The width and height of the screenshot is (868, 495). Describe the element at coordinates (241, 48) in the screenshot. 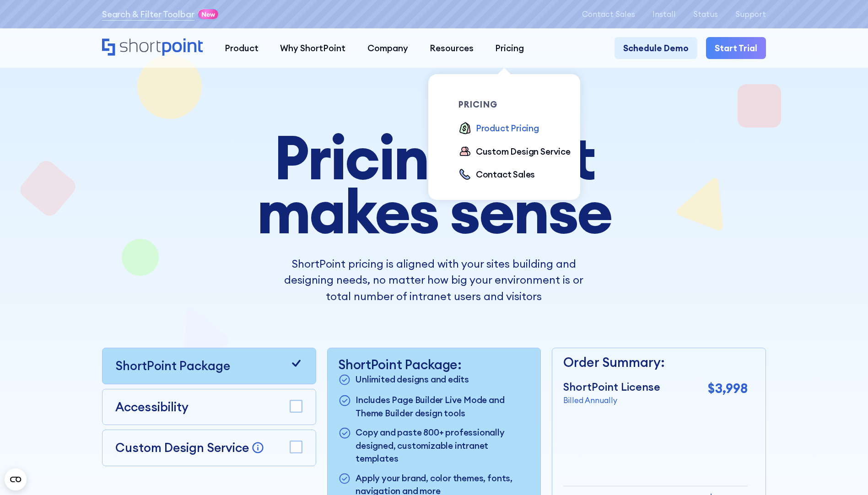

I see `a: Product` at that location.